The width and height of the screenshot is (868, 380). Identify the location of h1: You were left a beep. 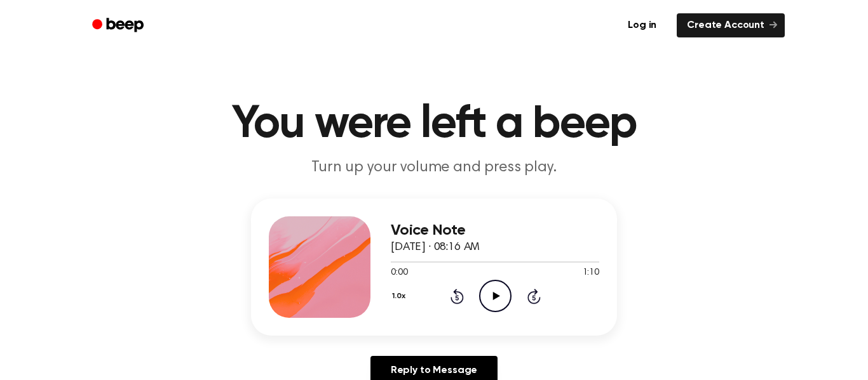
(434, 124).